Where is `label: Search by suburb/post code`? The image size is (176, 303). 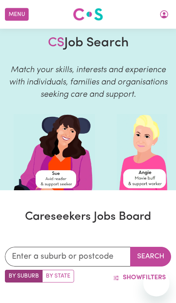 label: Search by suburb/post code is located at coordinates (24, 276).